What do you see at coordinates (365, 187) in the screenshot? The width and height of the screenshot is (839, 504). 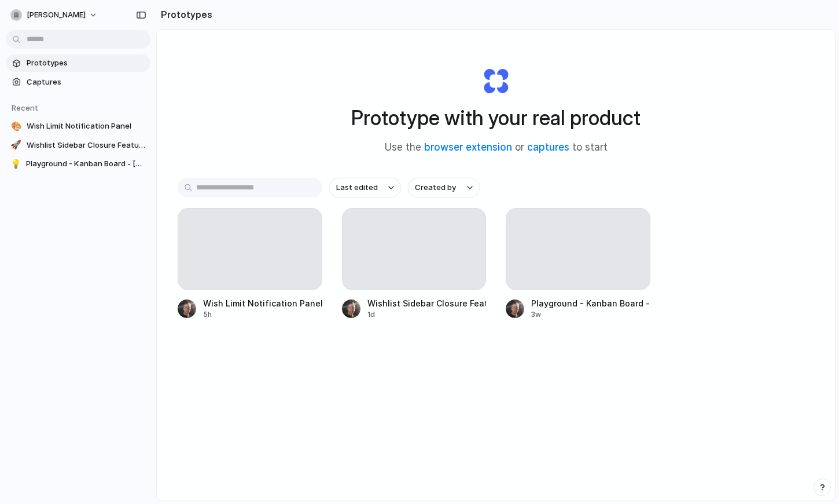 I see `button: Last edited` at bounding box center [365, 187].